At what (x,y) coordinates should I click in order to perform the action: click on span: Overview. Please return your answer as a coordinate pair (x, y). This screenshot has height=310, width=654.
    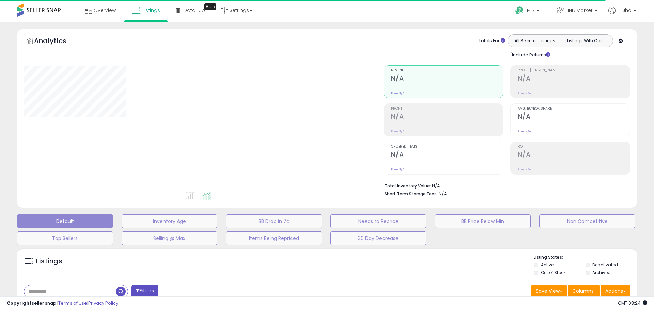
    Looking at the image, I should click on (105, 10).